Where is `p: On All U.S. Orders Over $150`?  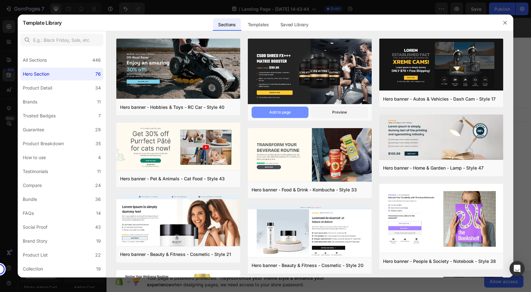 p: On All U.S. Orders Over $150 is located at coordinates (172, 10).